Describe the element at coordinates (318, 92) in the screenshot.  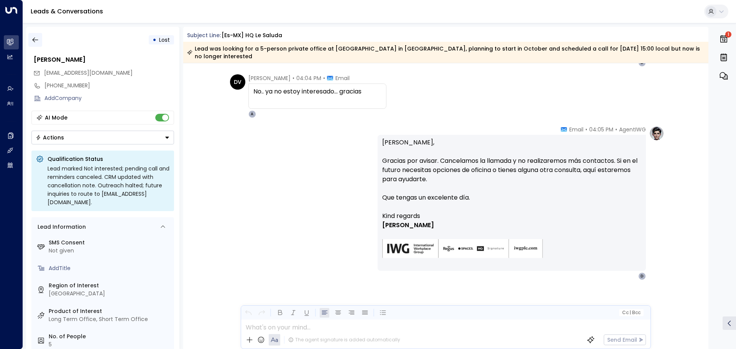
I see `div: No.. ya no estoy interesado... gracias` at that location.